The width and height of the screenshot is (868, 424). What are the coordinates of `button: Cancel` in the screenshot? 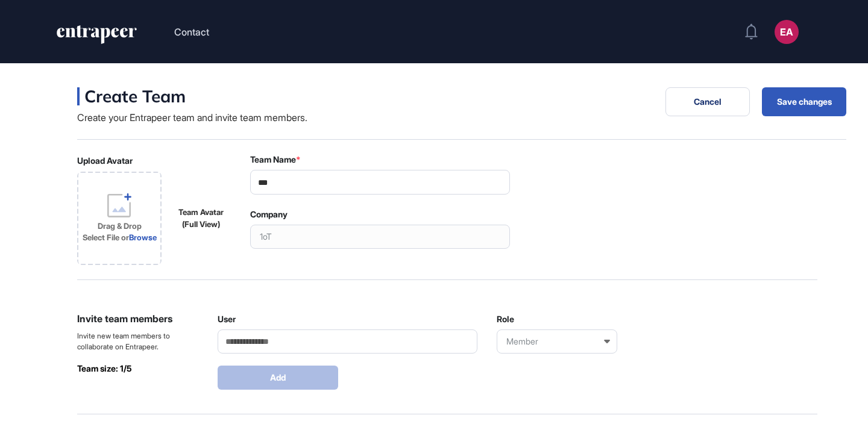 It's located at (708, 102).